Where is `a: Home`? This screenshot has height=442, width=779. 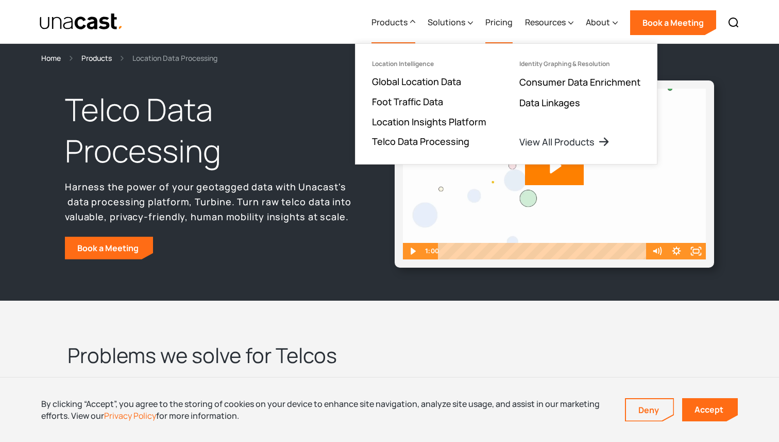 a: Home is located at coordinates (51, 58).